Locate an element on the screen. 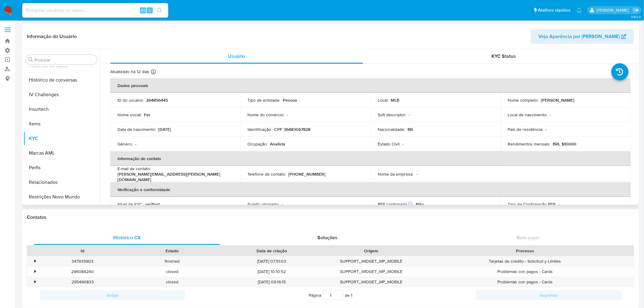  p: E-mail de contato : is located at coordinates (134, 168).